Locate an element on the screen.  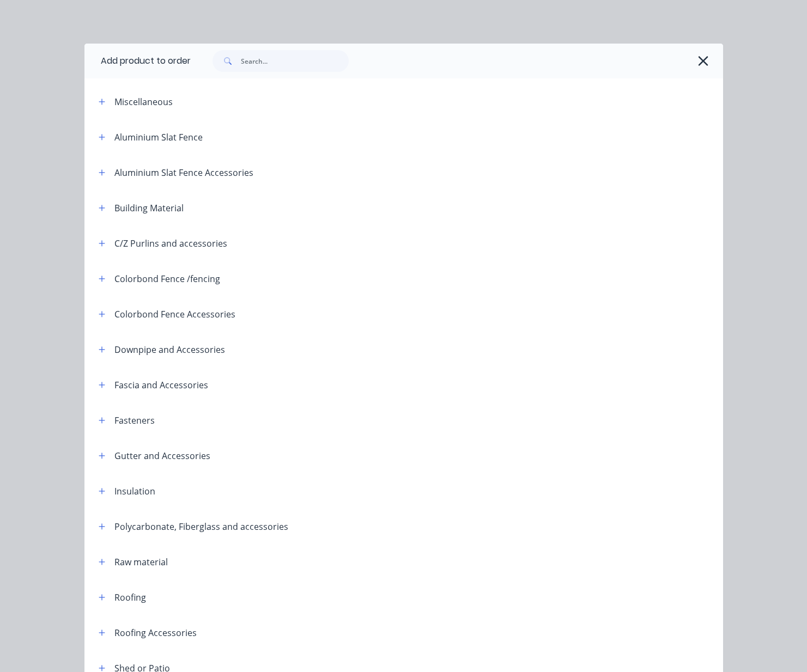
div: Aluminium Slat Fence Accessories is located at coordinates (184, 173).